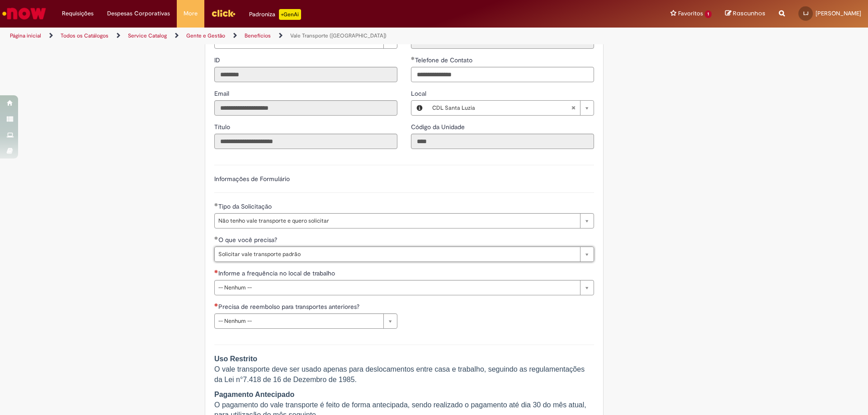 The width and height of the screenshot is (868, 415). What do you see at coordinates (420, 108) in the screenshot?
I see `button: Local, Visualizar este registro CDL Santa Luzia` at bounding box center [420, 108].